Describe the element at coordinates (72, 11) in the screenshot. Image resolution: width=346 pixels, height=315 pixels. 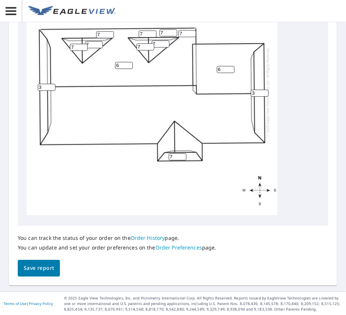
I see `img: EV Logo` at that location.